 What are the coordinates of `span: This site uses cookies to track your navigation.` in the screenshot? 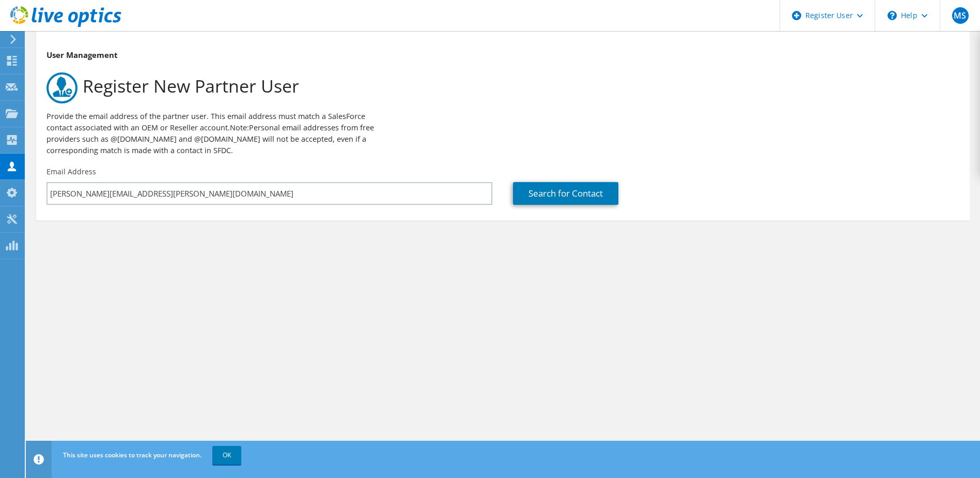 It's located at (133, 454).